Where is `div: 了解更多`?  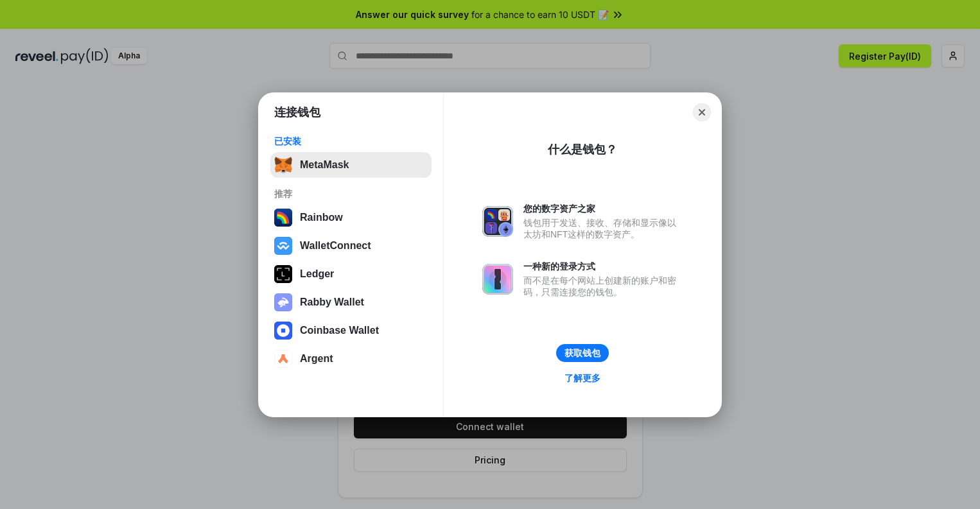
div: 了解更多 is located at coordinates (583, 378).